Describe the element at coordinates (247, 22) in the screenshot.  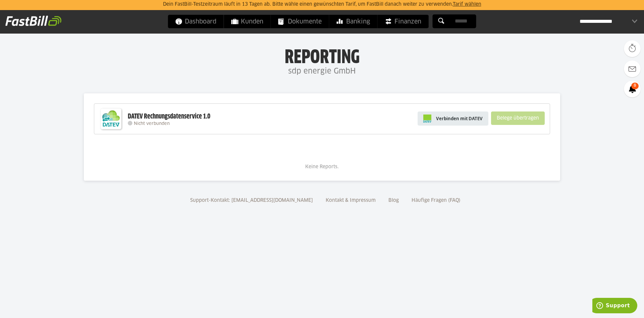
I see `a: Kunden` at that location.